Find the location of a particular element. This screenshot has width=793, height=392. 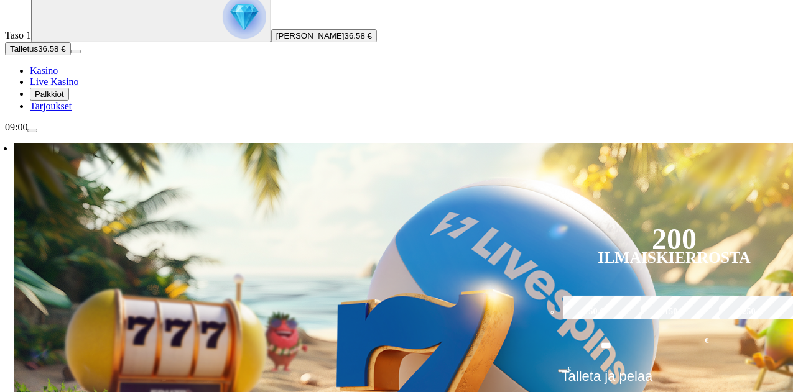

span: Tarjoukset is located at coordinates (50, 106).